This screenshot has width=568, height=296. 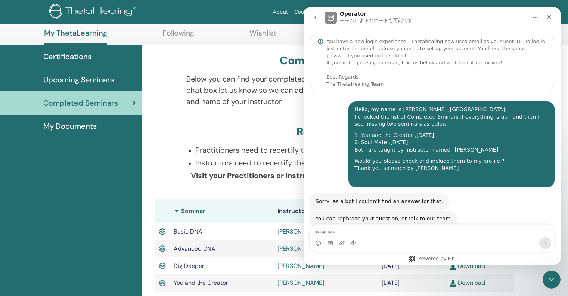 I want to click on a: Following, so click(x=178, y=35).